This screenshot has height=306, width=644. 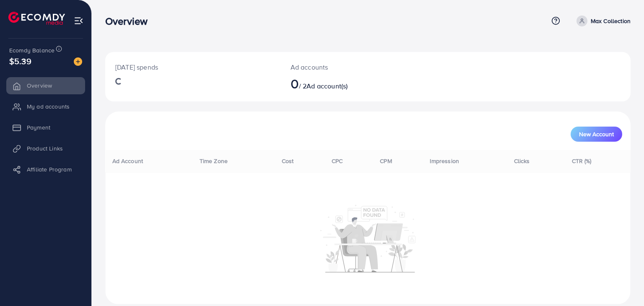 What do you see at coordinates (346, 67) in the screenshot?
I see `p: Ad accounts` at bounding box center [346, 67].